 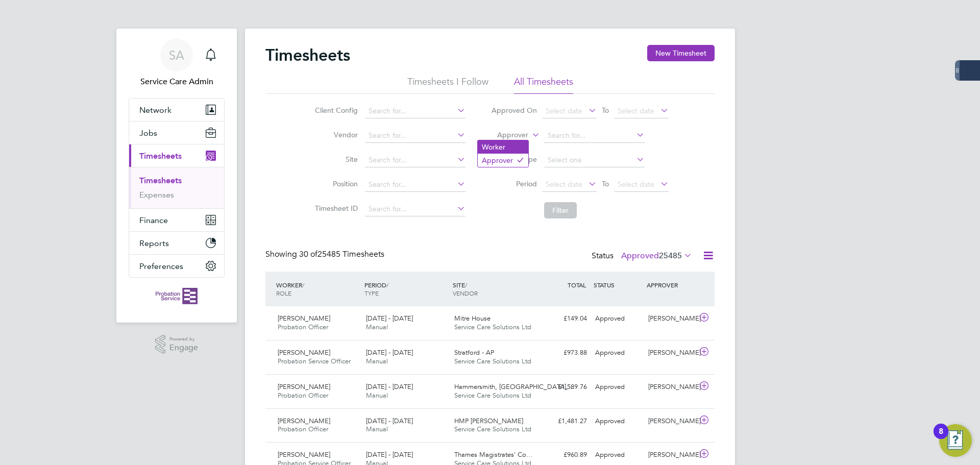 What do you see at coordinates (176, 266) in the screenshot?
I see `button: Preferences` at bounding box center [176, 266].